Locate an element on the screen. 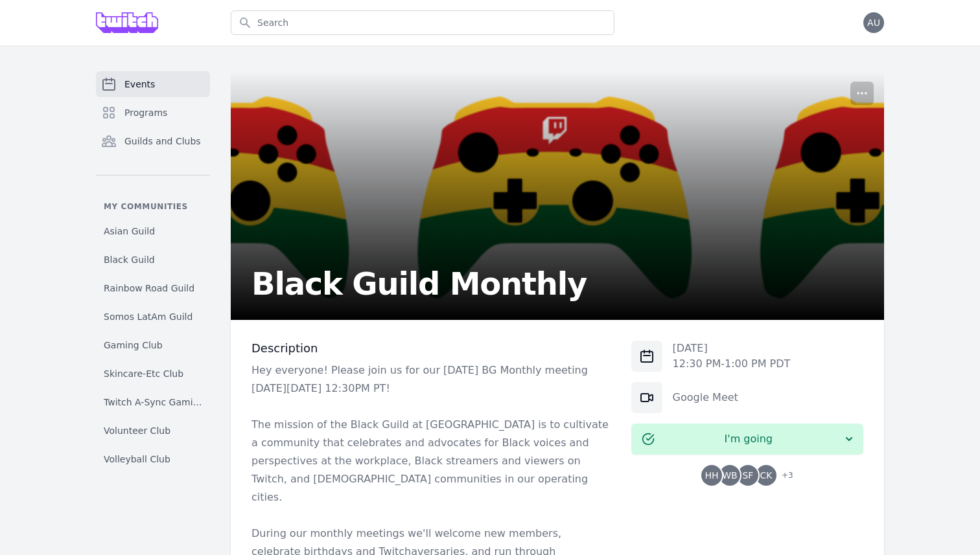 The height and width of the screenshot is (555, 980). a: Gaming Club is located at coordinates (153, 345).